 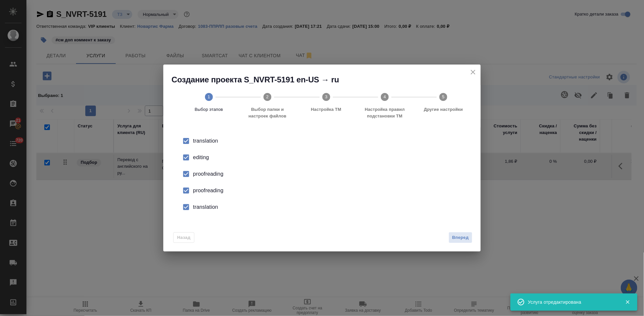 I want to click on span: Другие настройки, so click(x=444, y=110).